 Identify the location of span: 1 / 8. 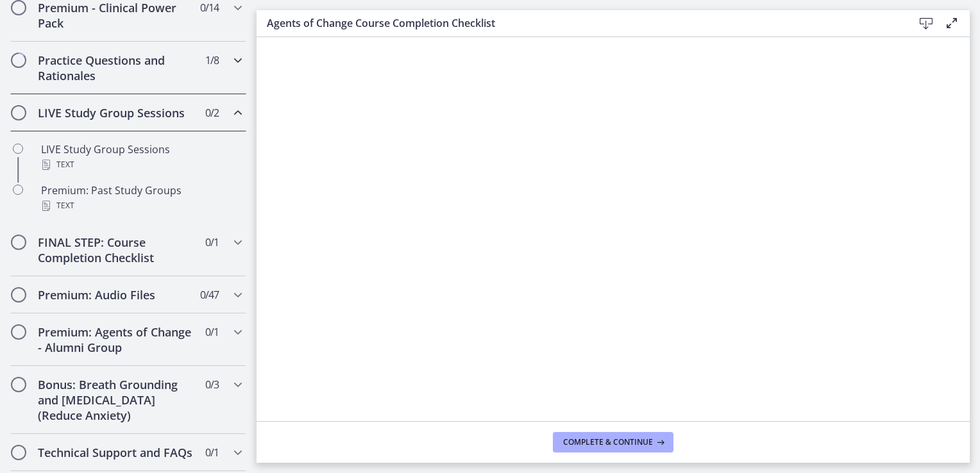
(212, 60).